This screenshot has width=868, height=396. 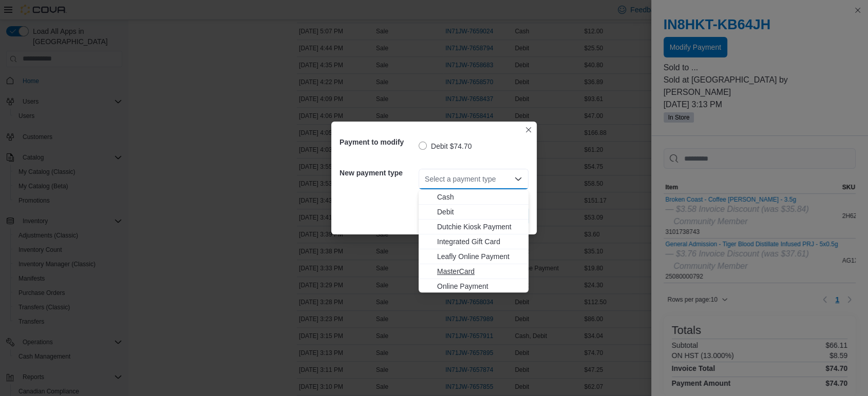 I want to click on button: Dutchie Kiosk Payment, so click(x=473, y=227).